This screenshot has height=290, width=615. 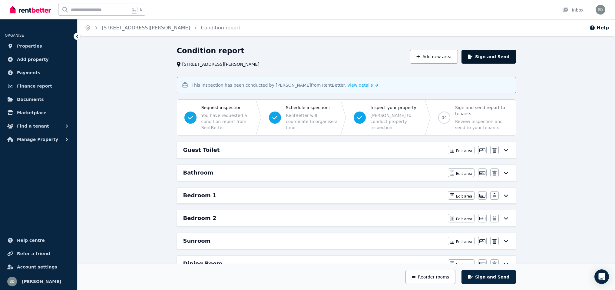 What do you see at coordinates (312, 121) in the screenshot?
I see `span: RentBetter will coordinate to organise a time` at bounding box center [312, 121].